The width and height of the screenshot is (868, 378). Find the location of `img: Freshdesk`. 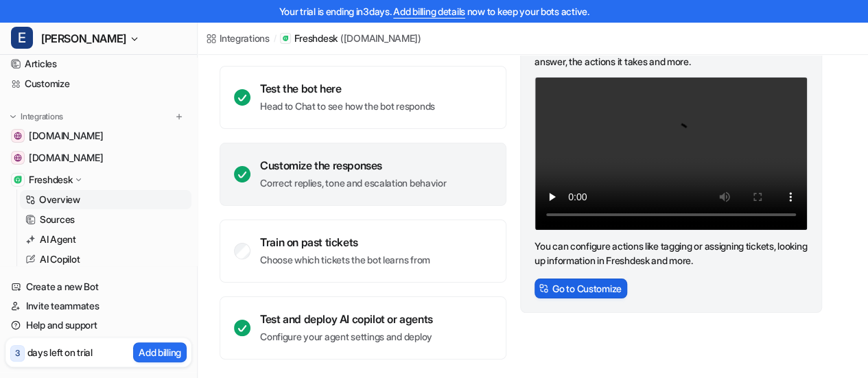

img: Freshdesk is located at coordinates (18, 180).